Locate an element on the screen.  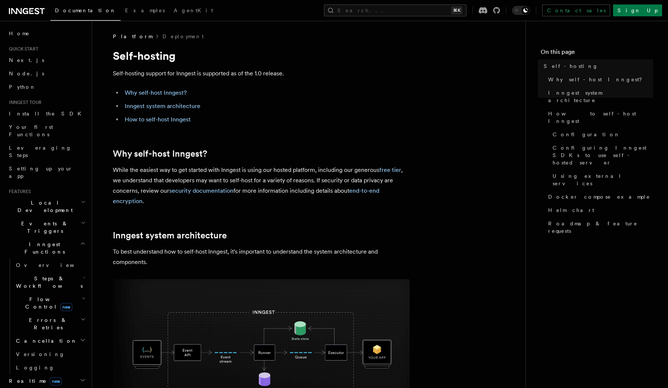
span: Events & Triggers is located at coordinates (43, 227).